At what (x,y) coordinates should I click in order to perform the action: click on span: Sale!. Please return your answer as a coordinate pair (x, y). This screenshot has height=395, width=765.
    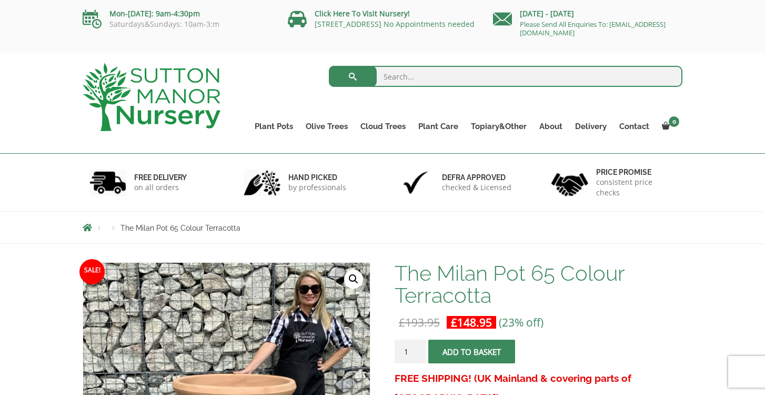
    Looking at the image, I should click on (92, 272).